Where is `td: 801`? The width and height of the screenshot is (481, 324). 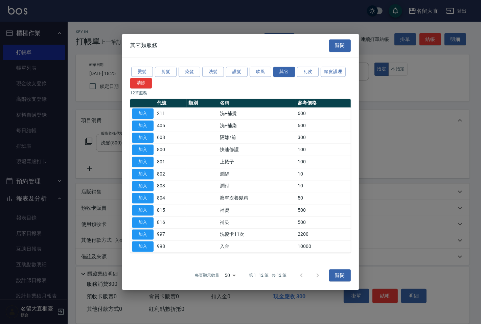
td: 801 is located at coordinates (171, 162).